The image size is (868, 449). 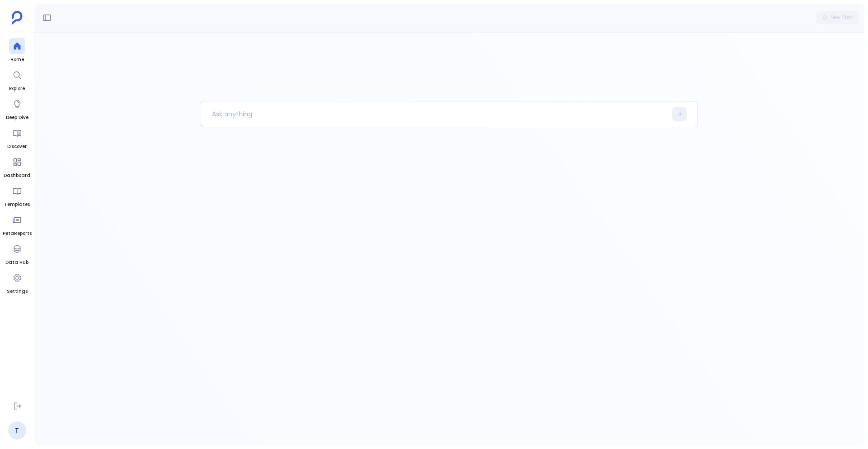 I want to click on a: Discover, so click(x=17, y=137).